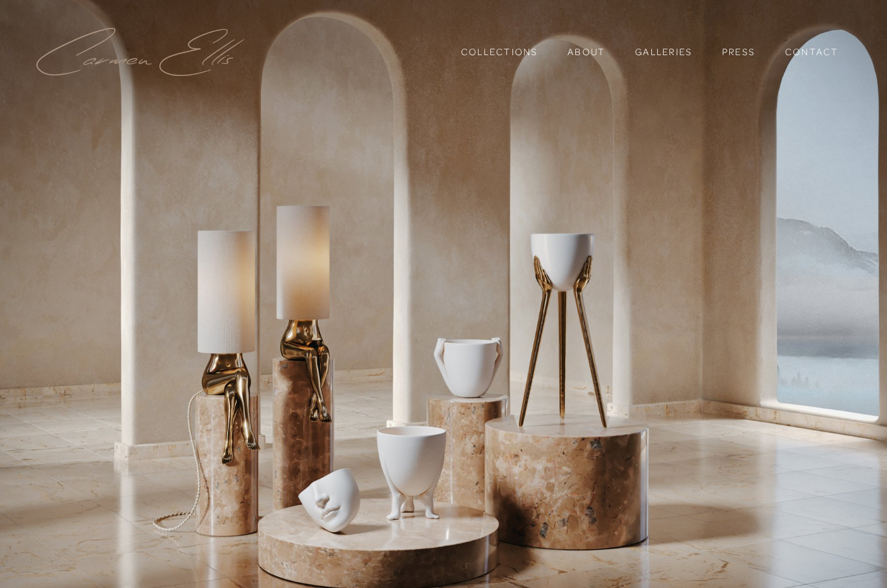 The height and width of the screenshot is (588, 887). What do you see at coordinates (664, 52) in the screenshot?
I see `a: Galleries` at bounding box center [664, 52].